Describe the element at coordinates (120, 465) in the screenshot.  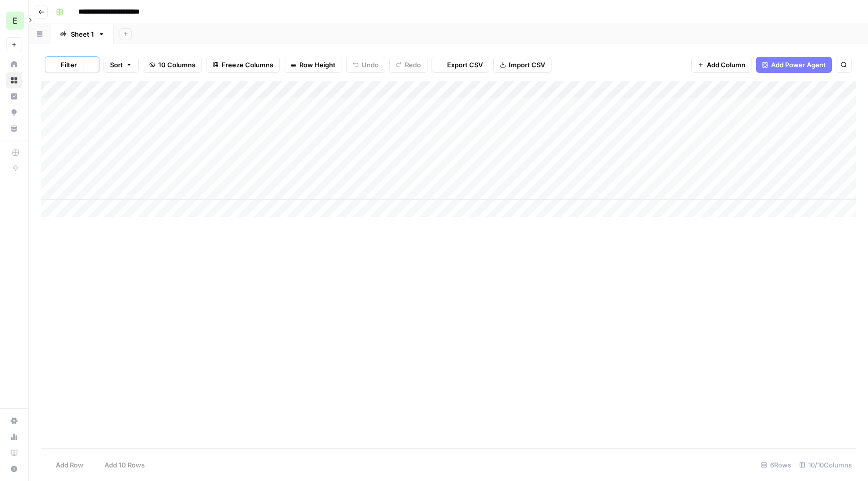
I see `button: Add 10 Rows` at that location.